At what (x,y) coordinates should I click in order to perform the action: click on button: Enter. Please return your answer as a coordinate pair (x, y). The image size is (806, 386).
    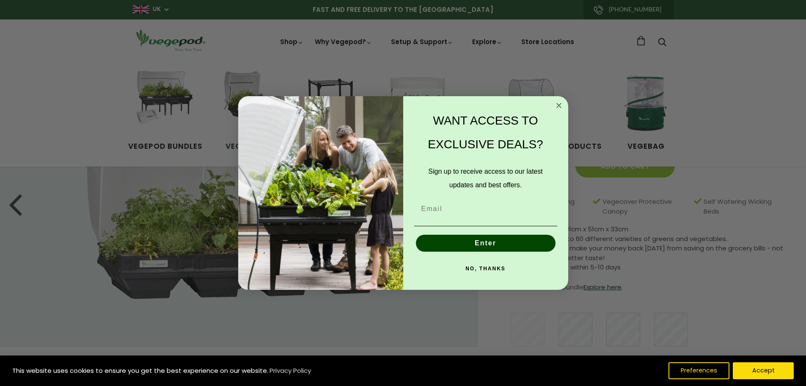
    Looking at the image, I should click on (486, 243).